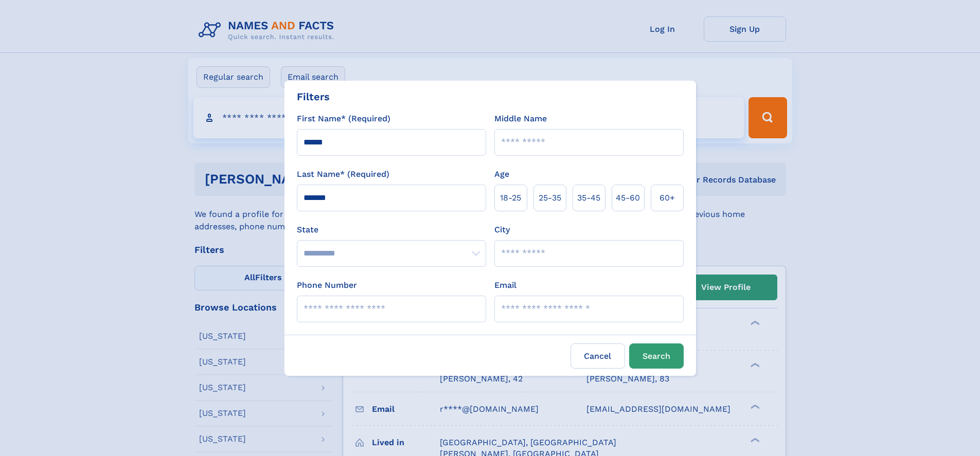 The image size is (980, 456). What do you see at coordinates (502, 174) in the screenshot?
I see `label: Age` at bounding box center [502, 174].